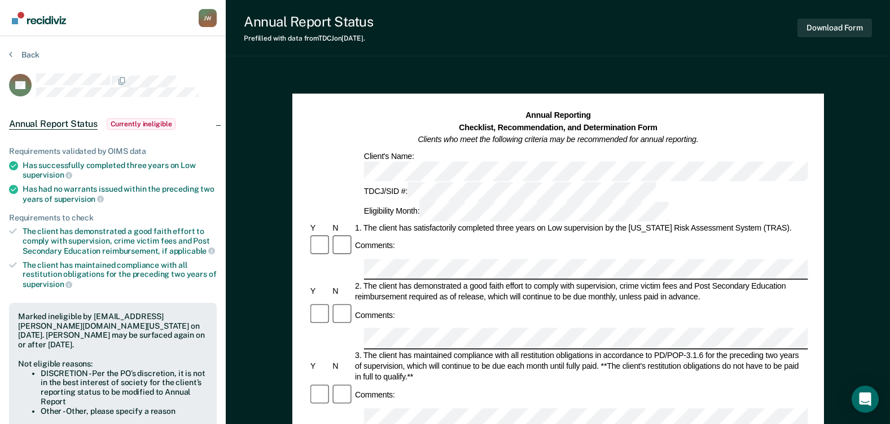  What do you see at coordinates (208, 18) in the screenshot?
I see `div: J W` at bounding box center [208, 18].